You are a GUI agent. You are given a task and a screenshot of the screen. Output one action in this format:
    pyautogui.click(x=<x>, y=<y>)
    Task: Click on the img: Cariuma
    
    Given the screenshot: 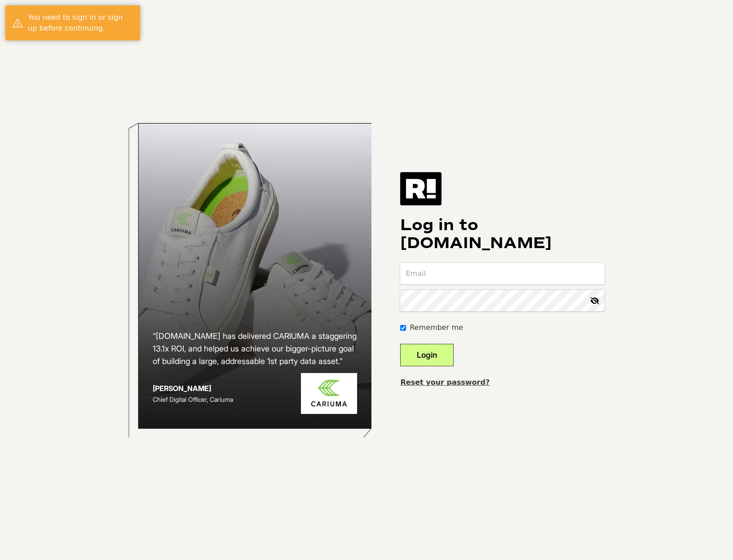 What is the action you would take?
    pyautogui.click(x=329, y=393)
    